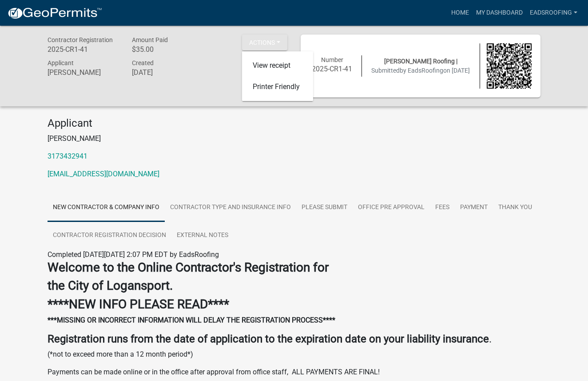 This screenshot has width=588, height=381. Describe the element at coordinates (109, 236) in the screenshot. I see `a: Contractor Registration Decision` at that location.